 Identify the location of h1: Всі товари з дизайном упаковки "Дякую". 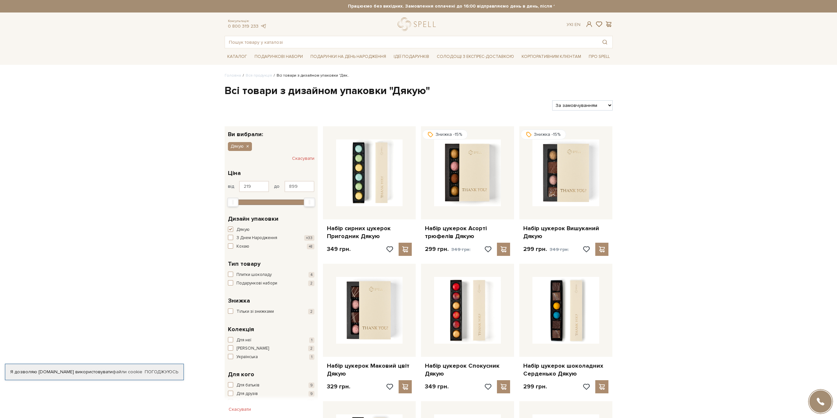
(418, 91).